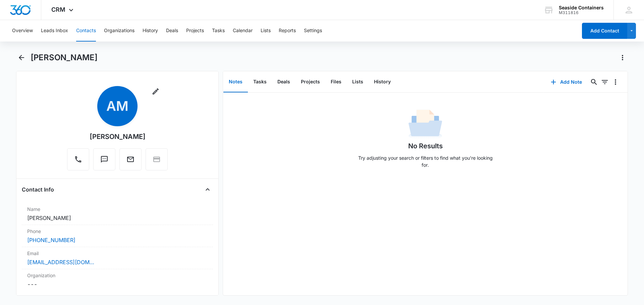 The width and height of the screenshot is (644, 305). What do you see at coordinates (130, 159) in the screenshot?
I see `button: Email` at bounding box center [130, 159].